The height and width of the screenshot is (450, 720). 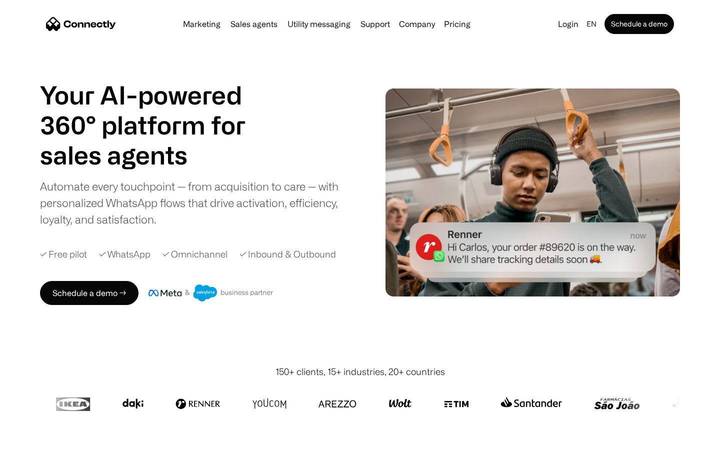 What do you see at coordinates (201, 24) in the screenshot?
I see `a: Marketing` at bounding box center [201, 24].